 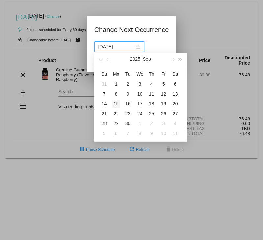 I want to click on td: 9/8/2025, so click(x=116, y=94).